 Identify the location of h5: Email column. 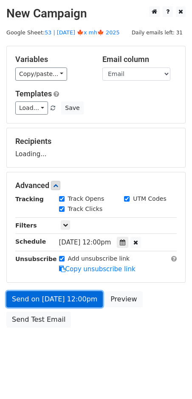
(139, 59).